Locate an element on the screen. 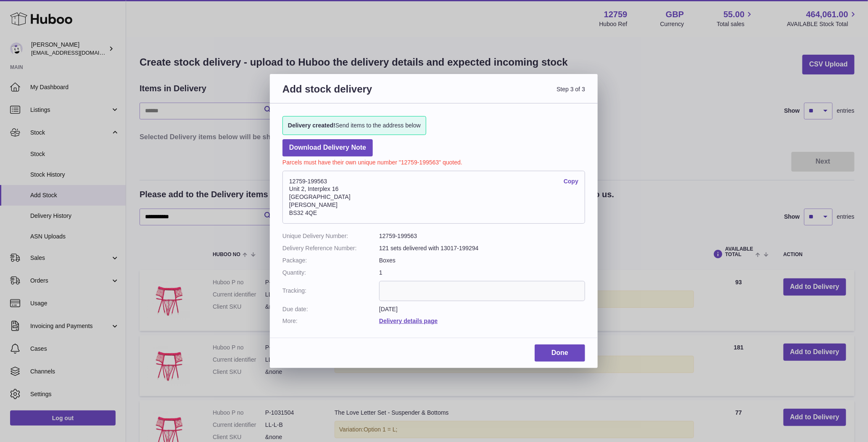 Image resolution: width=868 pixels, height=442 pixels. a: Done is located at coordinates (560, 353).